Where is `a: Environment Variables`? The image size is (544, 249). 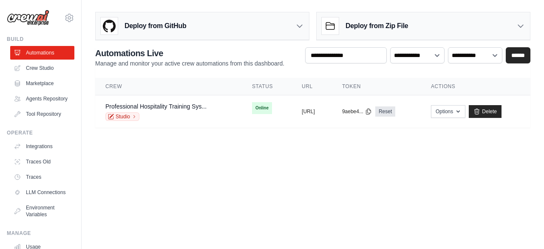
a: Environment Variables is located at coordinates (42, 211).